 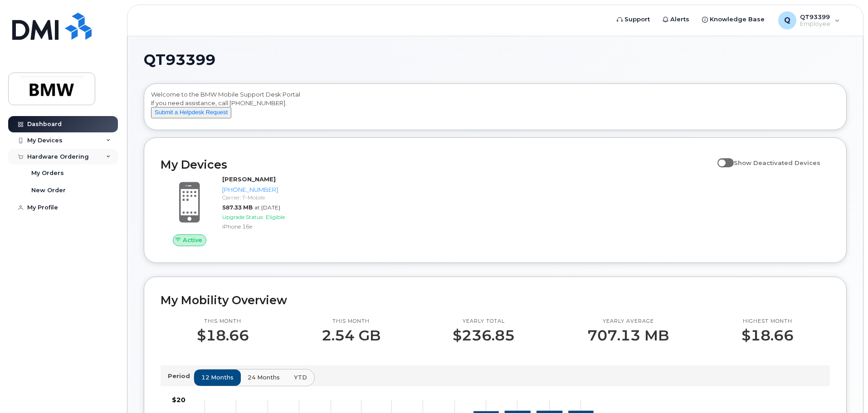 What do you see at coordinates (628, 336) in the screenshot?
I see `p: 707.13 MB` at bounding box center [628, 336].